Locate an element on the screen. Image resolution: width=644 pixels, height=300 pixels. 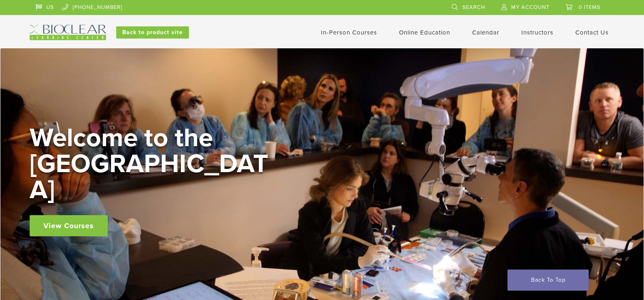
a: Contact Us is located at coordinates (592, 33).